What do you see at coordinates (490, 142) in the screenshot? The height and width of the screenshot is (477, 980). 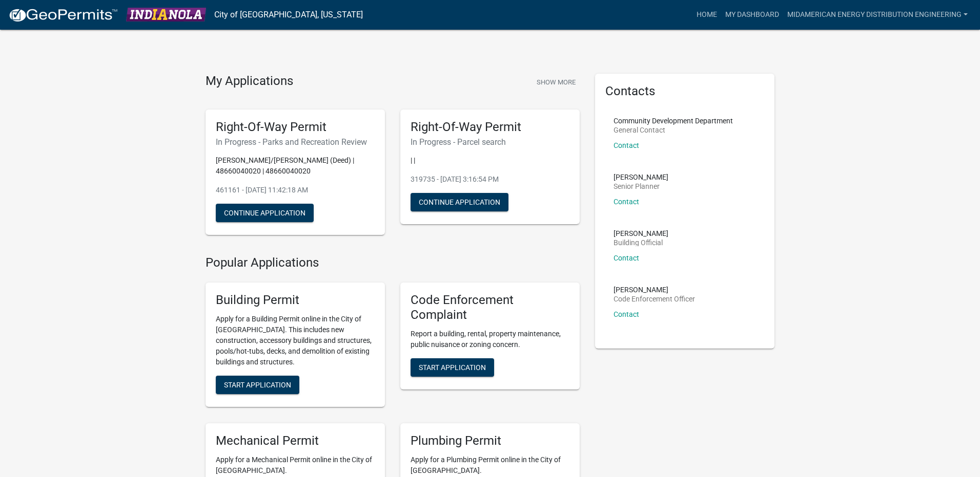 I see `h6: In Progress - Parcel search` at bounding box center [490, 142].